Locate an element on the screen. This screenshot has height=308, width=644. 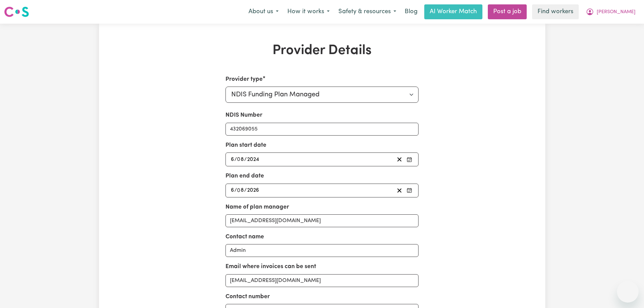
button: Pick your plan start date is located at coordinates (409, 159).